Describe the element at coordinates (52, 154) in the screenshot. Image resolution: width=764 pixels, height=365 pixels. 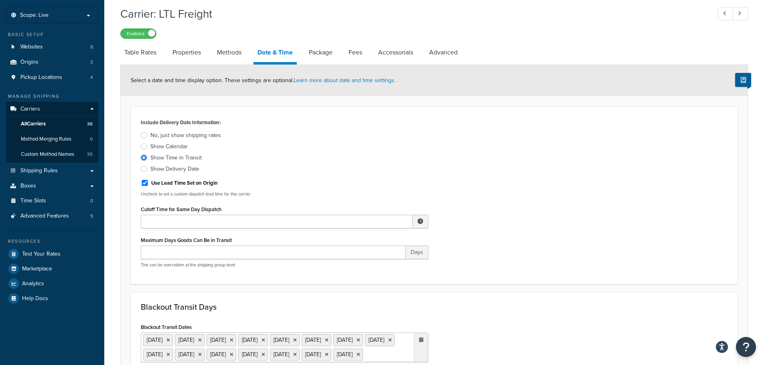
I see `li: Custom Method Names` at that location.